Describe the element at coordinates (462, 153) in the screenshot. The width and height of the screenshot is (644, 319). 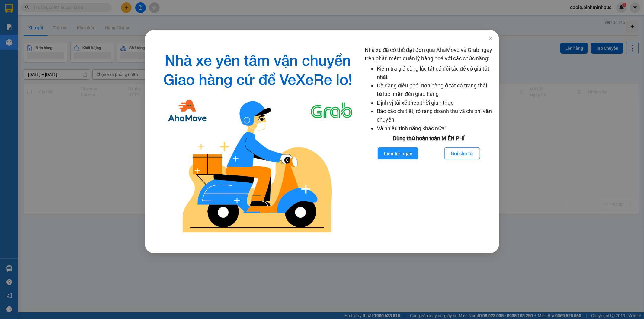
I see `span: Gọi cho tôi` at that location.